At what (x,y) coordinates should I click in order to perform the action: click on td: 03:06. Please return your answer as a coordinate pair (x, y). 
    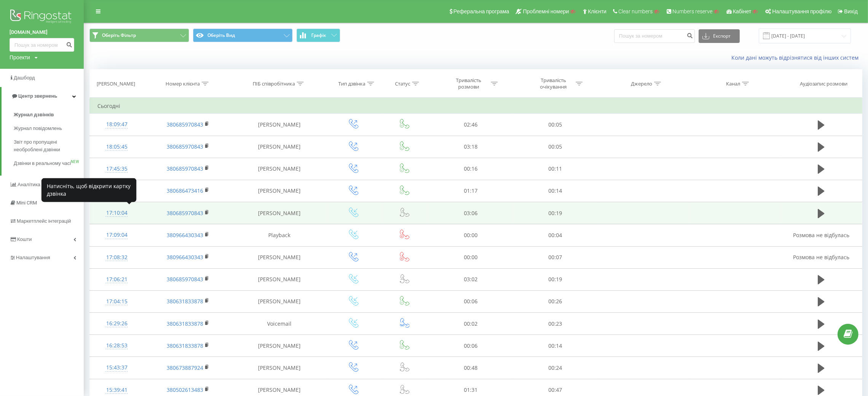
    Looking at the image, I should click on (471, 213).